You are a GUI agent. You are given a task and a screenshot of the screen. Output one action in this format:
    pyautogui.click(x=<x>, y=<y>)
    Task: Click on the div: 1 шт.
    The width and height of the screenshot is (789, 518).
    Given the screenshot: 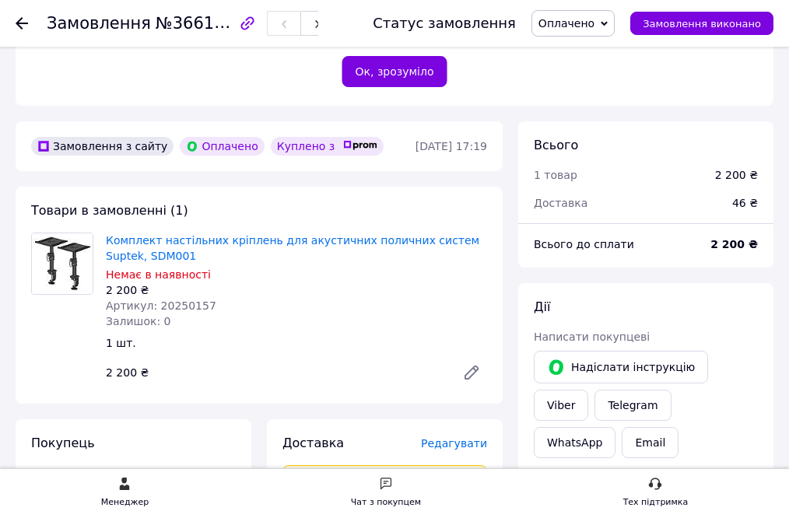 What is the action you would take?
    pyautogui.click(x=297, y=343)
    